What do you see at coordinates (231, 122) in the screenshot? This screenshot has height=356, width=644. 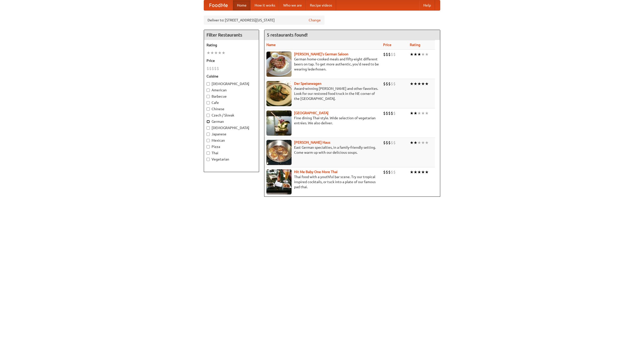 I see `label: German` at bounding box center [231, 122].